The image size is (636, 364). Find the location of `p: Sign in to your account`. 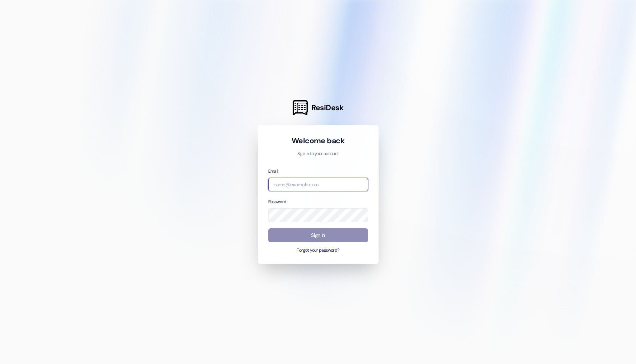

p: Sign in to your account is located at coordinates (318, 154).